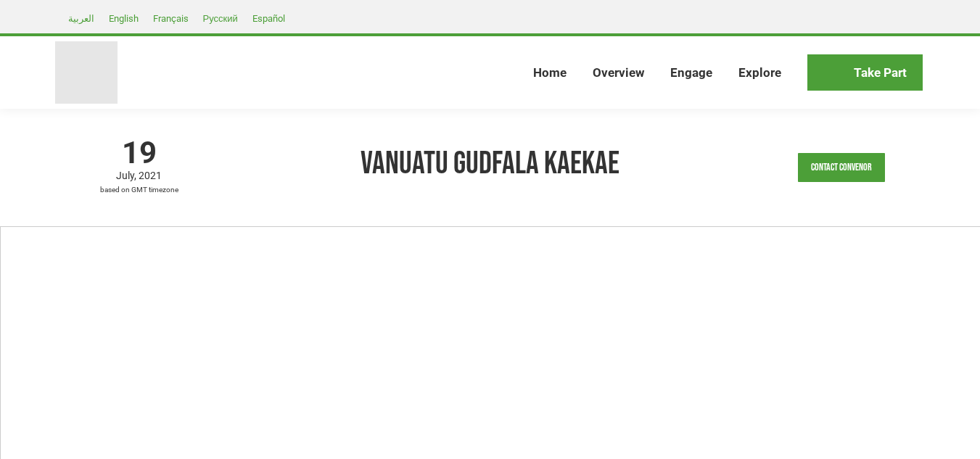  Describe the element at coordinates (549, 73) in the screenshot. I see `span: Home` at that location.